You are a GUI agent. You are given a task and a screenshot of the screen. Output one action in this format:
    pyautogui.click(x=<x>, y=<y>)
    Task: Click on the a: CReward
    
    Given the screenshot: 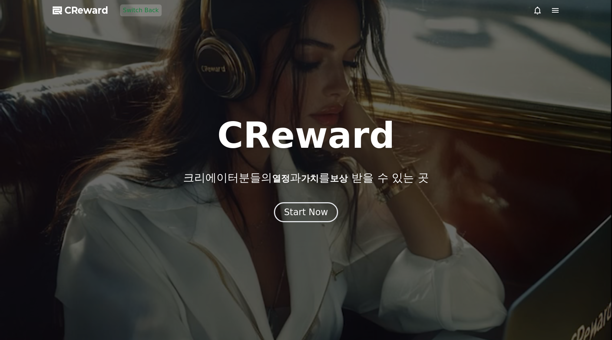 What is the action you would take?
    pyautogui.click(x=80, y=10)
    